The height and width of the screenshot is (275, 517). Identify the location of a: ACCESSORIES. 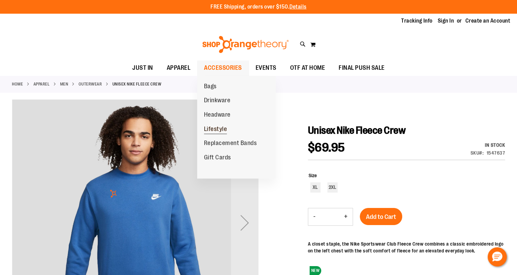
(223, 68).